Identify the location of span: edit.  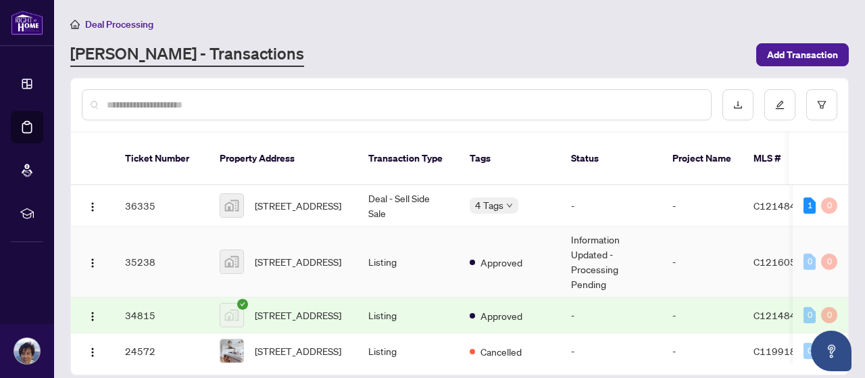
(780, 105).